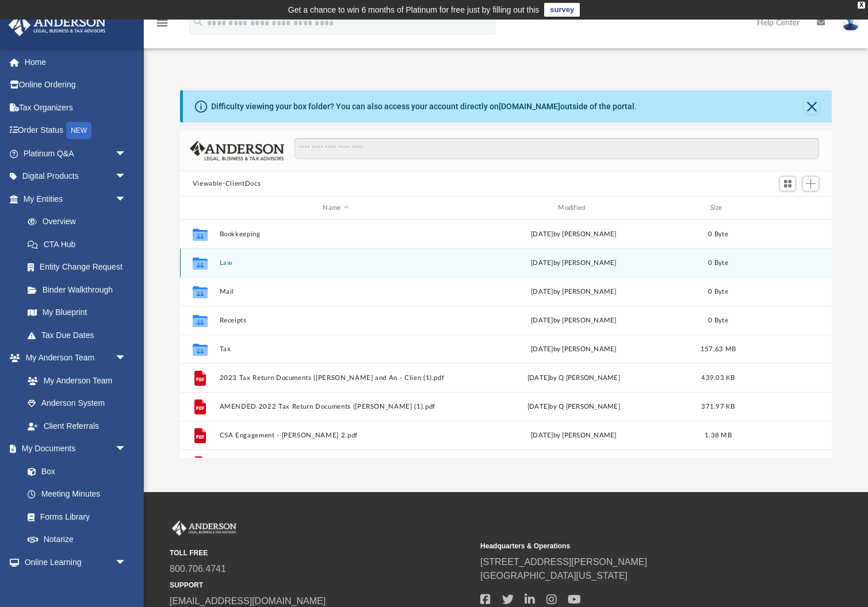  Describe the element at coordinates (80, 245) in the screenshot. I see `a: CTA Hub` at that location.